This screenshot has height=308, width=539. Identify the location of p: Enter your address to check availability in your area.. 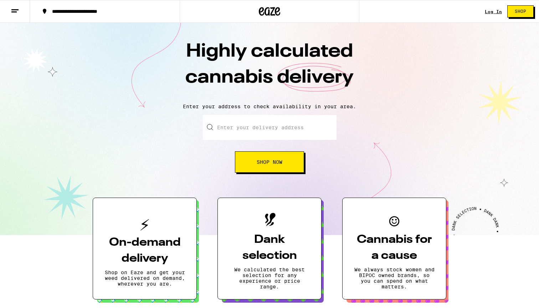
(269, 106).